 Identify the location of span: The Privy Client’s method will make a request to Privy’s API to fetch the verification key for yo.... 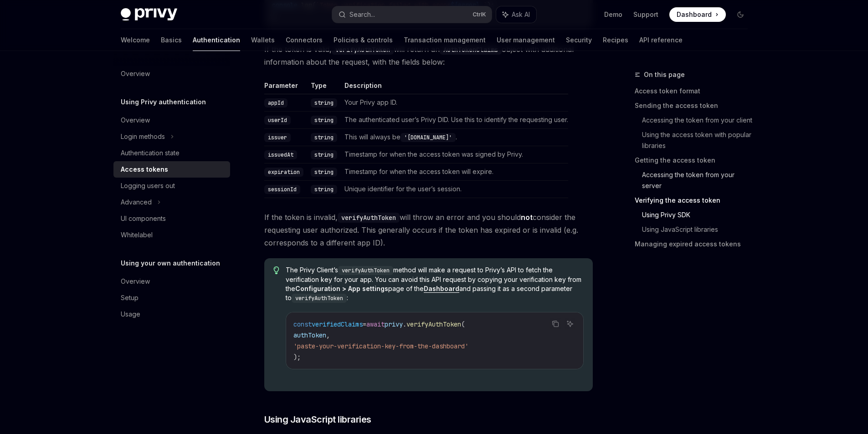
(434, 284).